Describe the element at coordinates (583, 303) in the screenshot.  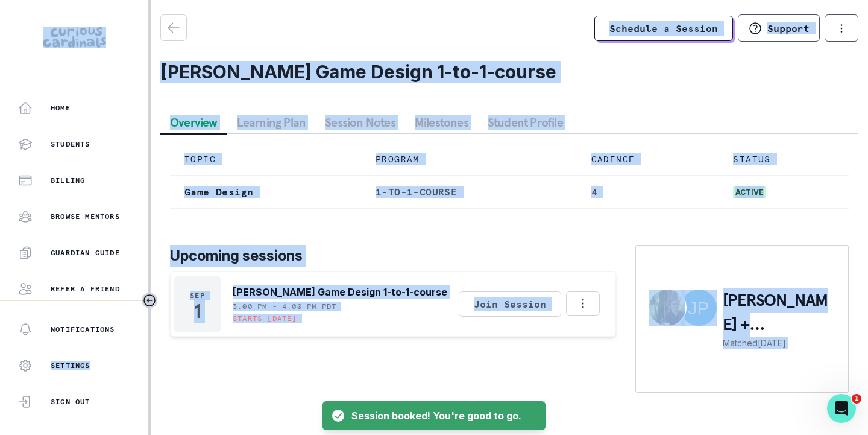
I see `button: Options` at that location.